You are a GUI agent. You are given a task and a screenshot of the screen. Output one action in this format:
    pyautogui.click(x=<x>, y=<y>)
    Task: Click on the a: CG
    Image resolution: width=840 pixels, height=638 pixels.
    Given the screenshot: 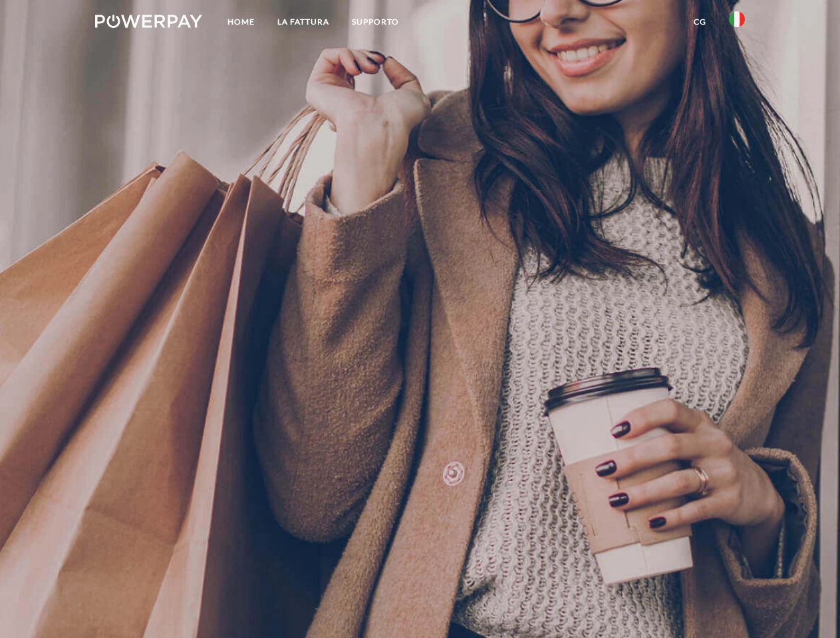 What is the action you would take?
    pyautogui.click(x=700, y=22)
    